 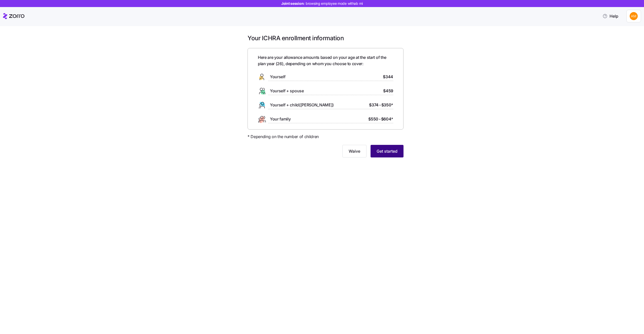 What do you see at coordinates (610, 16) in the screenshot?
I see `span: Help` at bounding box center [610, 16].